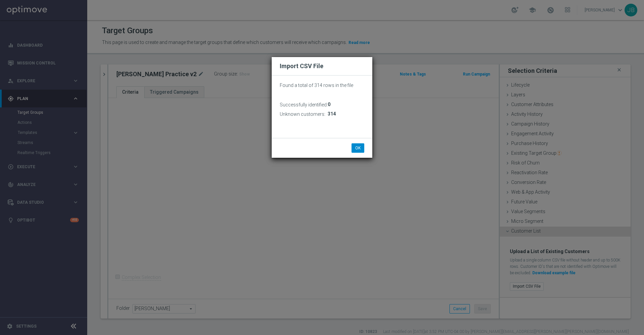 Image resolution: width=644 pixels, height=335 pixels. Describe the element at coordinates (332, 114) in the screenshot. I see `span: 314` at that location.